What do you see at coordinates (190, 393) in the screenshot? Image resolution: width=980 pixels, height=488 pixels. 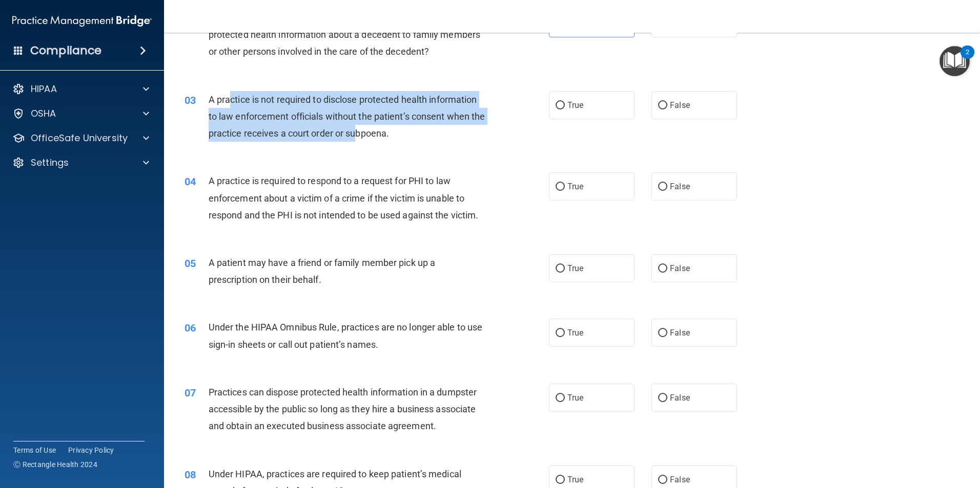 I see `span: 07` at bounding box center [190, 393].